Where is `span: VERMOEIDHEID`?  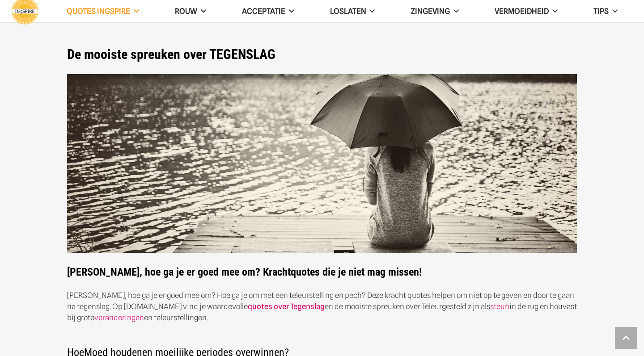 span: VERMOEIDHEID is located at coordinates (521, 11).